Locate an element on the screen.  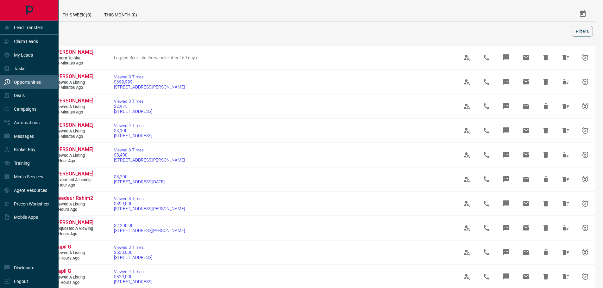
span: $399,000 is located at coordinates (149, 204).